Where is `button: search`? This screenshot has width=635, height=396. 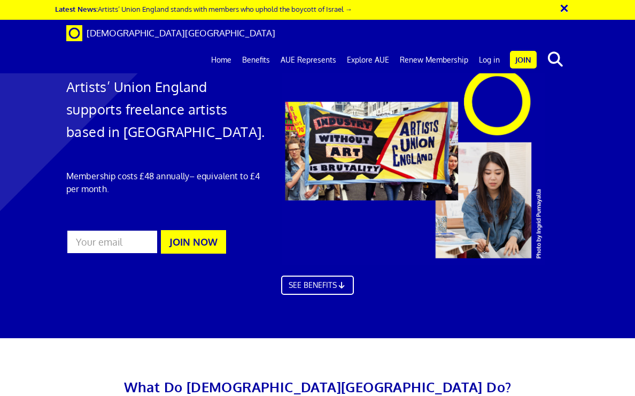 button: search is located at coordinates (555, 59).